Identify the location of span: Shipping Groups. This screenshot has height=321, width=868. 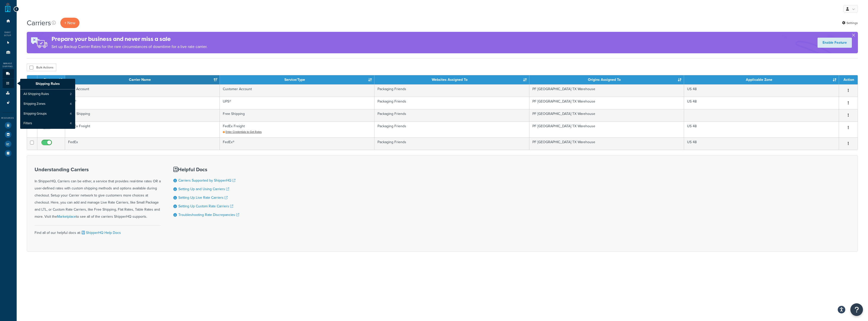
(35, 114).